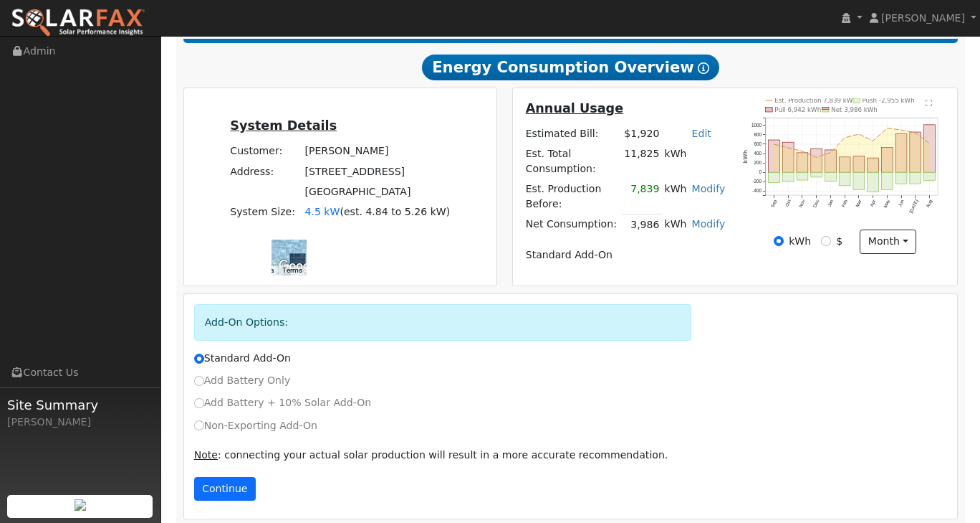 The height and width of the screenshot is (523, 980). What do you see at coordinates (774, 204) in the screenshot?
I see `text: Sep` at bounding box center [774, 204].